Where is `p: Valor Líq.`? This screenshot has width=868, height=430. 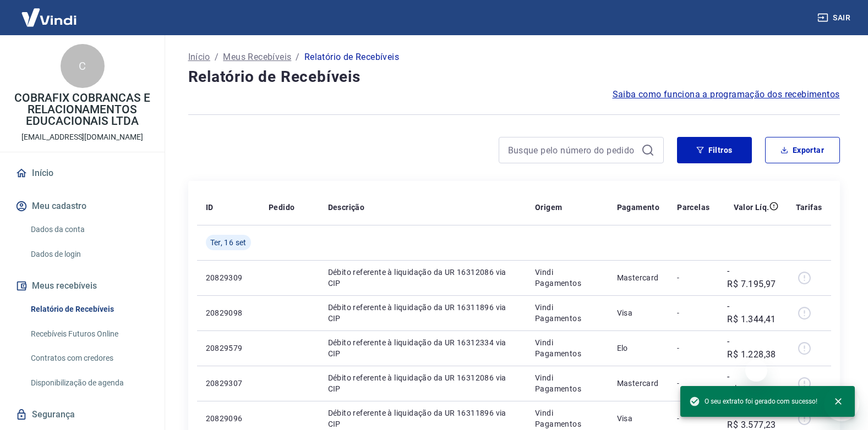
p: Valor Líq. is located at coordinates (751, 208).